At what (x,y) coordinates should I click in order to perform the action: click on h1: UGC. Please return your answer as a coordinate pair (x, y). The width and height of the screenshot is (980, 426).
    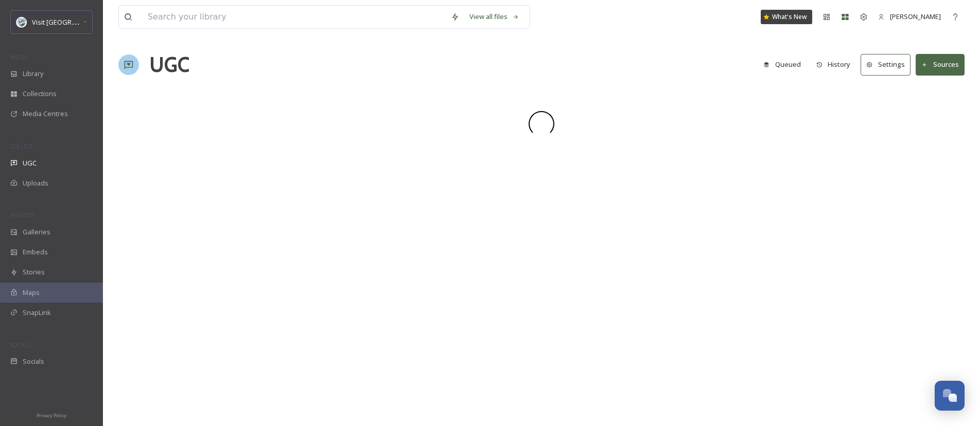
    Looking at the image, I should click on (169, 65).